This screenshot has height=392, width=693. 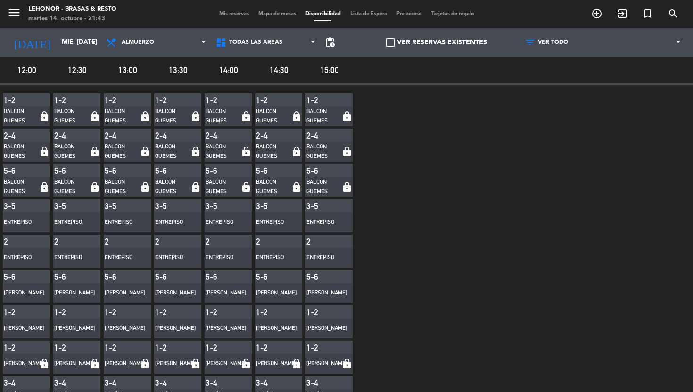 What do you see at coordinates (228, 70) in the screenshot?
I see `span: 14:00` at bounding box center [228, 70].